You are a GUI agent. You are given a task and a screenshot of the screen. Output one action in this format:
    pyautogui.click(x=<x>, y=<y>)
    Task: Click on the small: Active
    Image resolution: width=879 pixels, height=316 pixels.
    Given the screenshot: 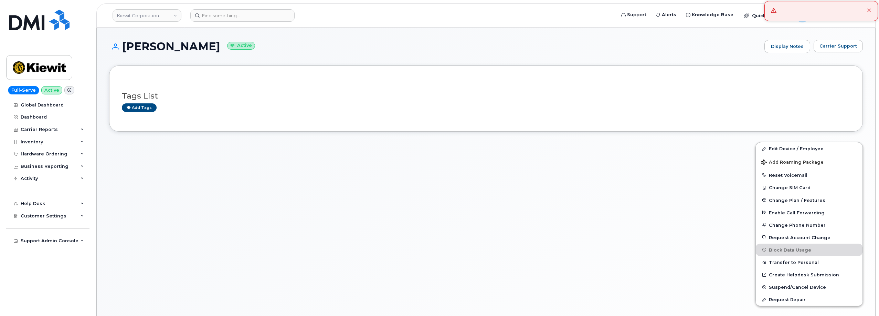 What is the action you would take?
    pyautogui.click(x=241, y=45)
    